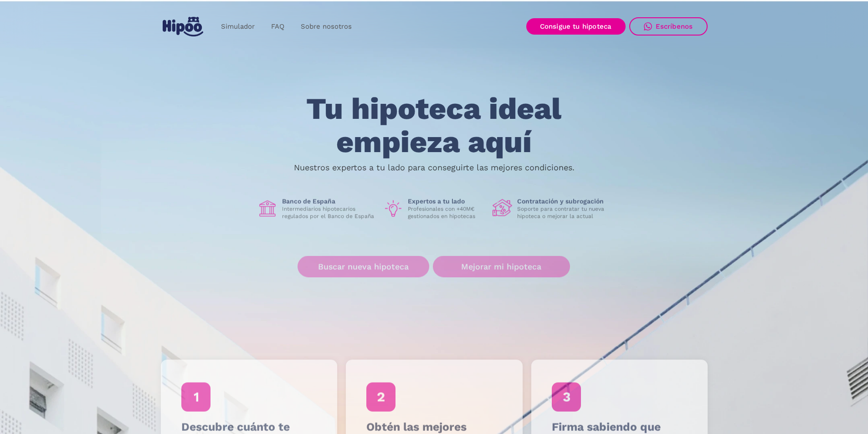 The image size is (868, 434). What do you see at coordinates (277, 26) in the screenshot?
I see `a: FAQ` at bounding box center [277, 26].